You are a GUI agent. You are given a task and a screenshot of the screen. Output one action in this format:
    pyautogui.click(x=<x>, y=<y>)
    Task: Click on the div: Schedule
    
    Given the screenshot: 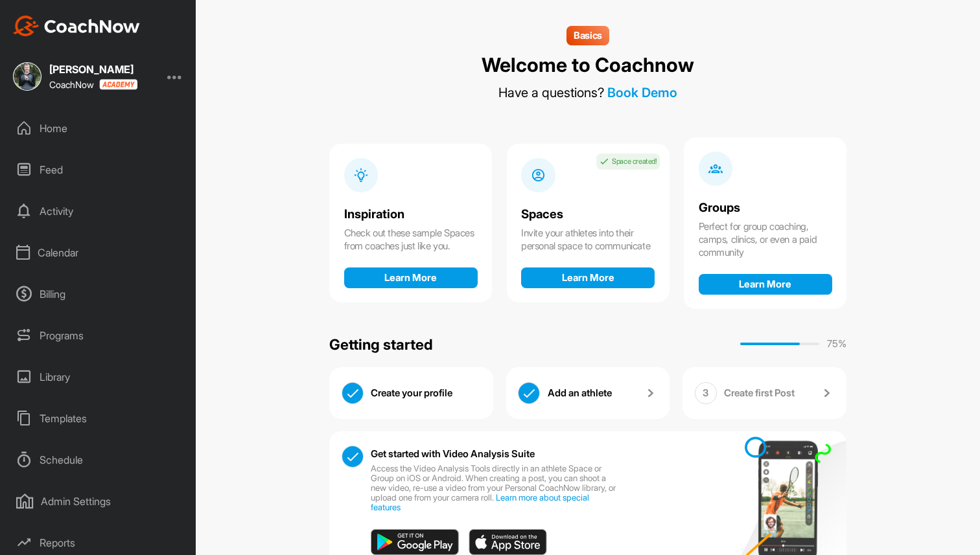 What is the action you would take?
    pyautogui.click(x=99, y=460)
    